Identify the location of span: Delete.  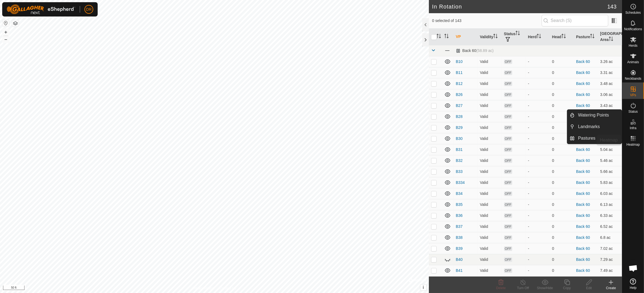
(501, 288).